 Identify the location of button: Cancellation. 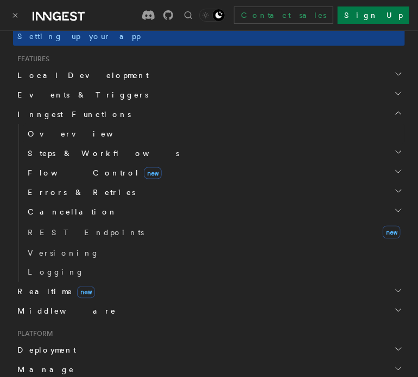
(214, 212).